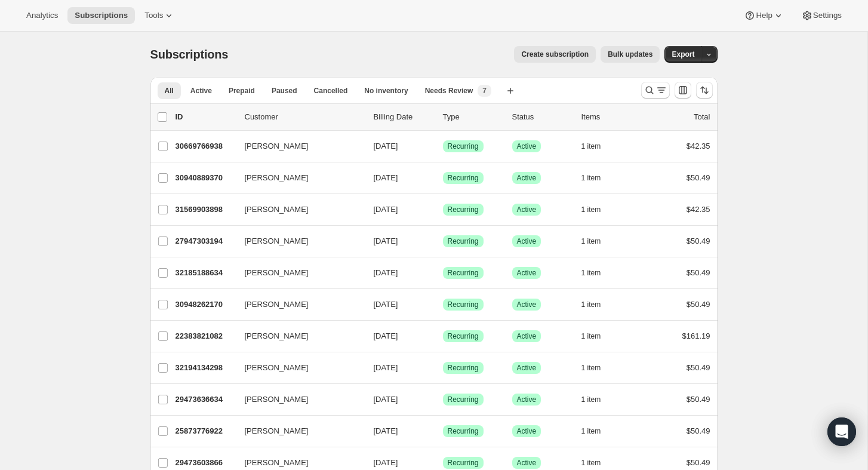 The width and height of the screenshot is (868, 470). Describe the element at coordinates (630, 55) in the screenshot. I see `span: Bulk updates` at that location.